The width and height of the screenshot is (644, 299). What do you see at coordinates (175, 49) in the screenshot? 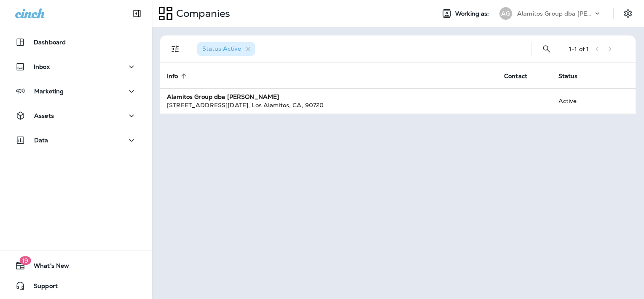
I see `button: Filters` at bounding box center [175, 49].